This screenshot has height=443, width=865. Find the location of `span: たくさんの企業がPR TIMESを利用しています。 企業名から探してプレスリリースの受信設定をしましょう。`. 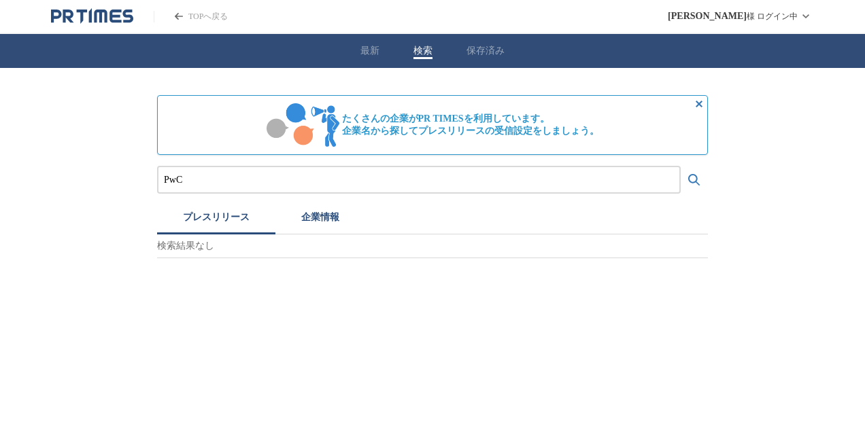

span: たくさんの企業がPR TIMESを利用しています。 企業名から探してプレスリリースの受信設定をしましょう。 is located at coordinates (470, 125).